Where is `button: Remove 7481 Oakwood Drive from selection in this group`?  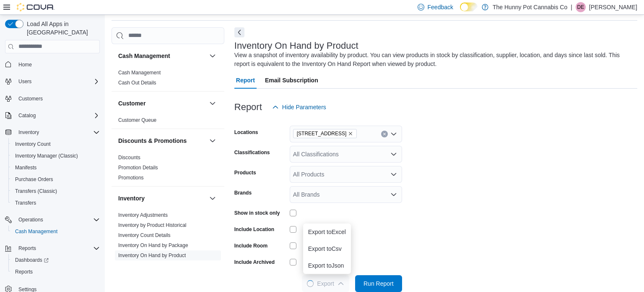 button: Remove 7481 Oakwood Drive from selection in this group is located at coordinates (350, 134).